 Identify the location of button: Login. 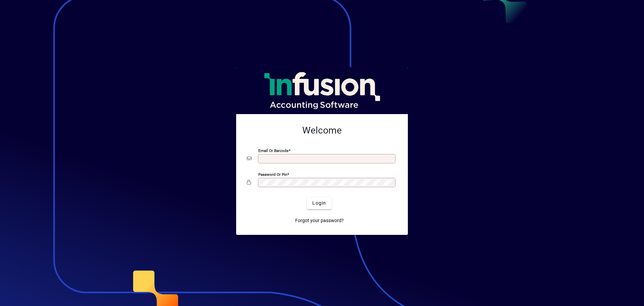
(319, 204).